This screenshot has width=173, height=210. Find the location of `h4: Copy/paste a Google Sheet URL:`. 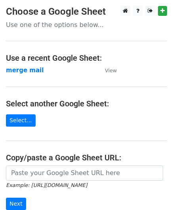

h4: Copy/paste a Google Sheet URL: is located at coordinates (86, 157).